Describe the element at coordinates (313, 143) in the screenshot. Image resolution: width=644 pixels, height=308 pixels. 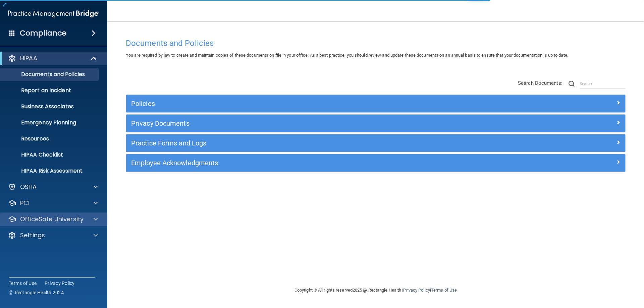
I see `h5: Practice Forms and Logs` at that location.